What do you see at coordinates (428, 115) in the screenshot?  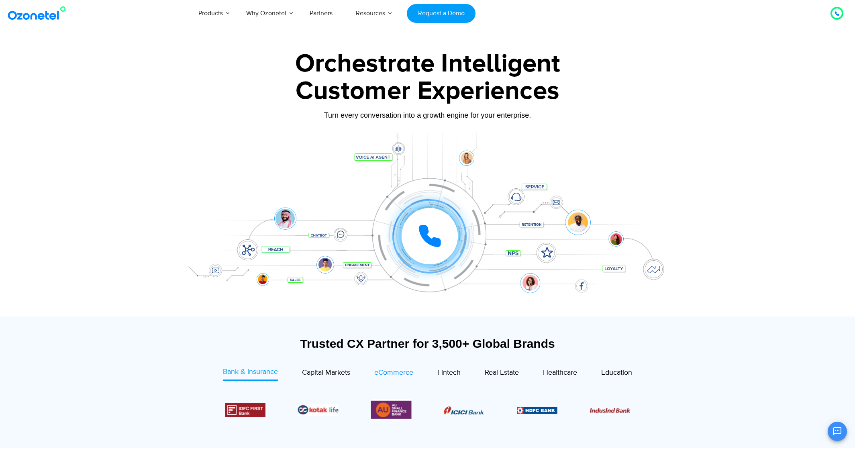 I see `div: Turn every conversation into a growth engine for your enterprise.` at bounding box center [428, 115].